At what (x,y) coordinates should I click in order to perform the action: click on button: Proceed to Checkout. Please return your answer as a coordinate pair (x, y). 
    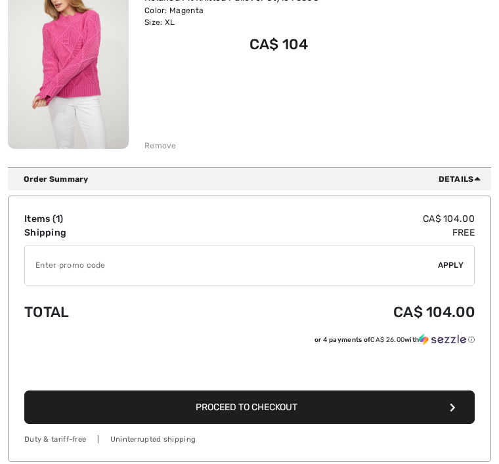
    Looking at the image, I should click on (249, 407).